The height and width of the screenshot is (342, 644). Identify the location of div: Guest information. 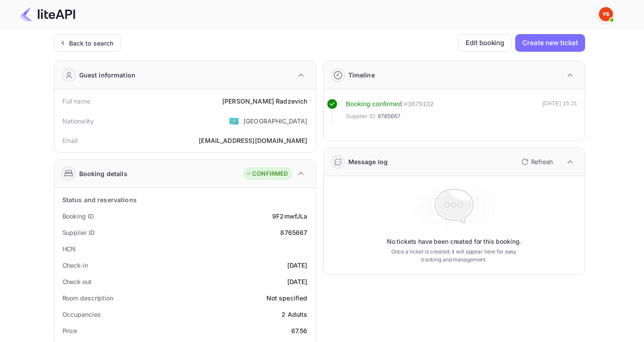
(108, 75).